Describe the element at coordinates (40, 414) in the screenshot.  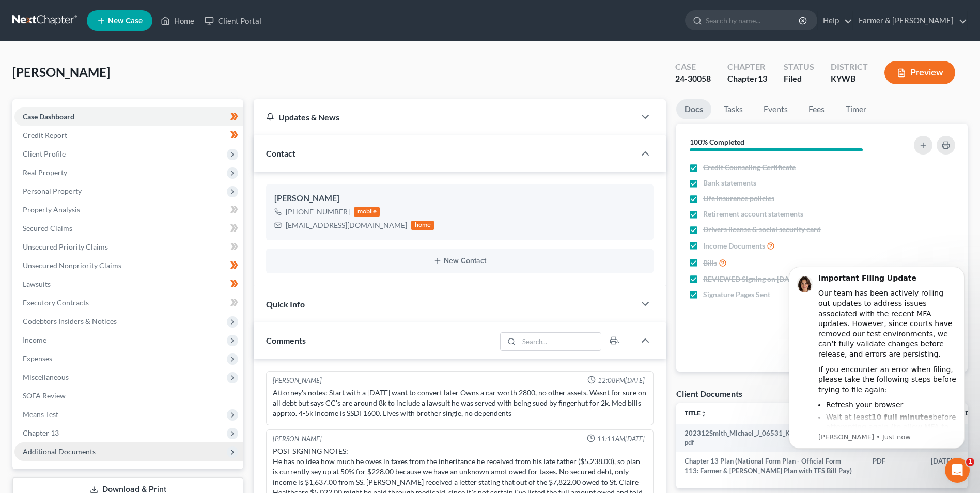
I see `span: Means Test` at that location.